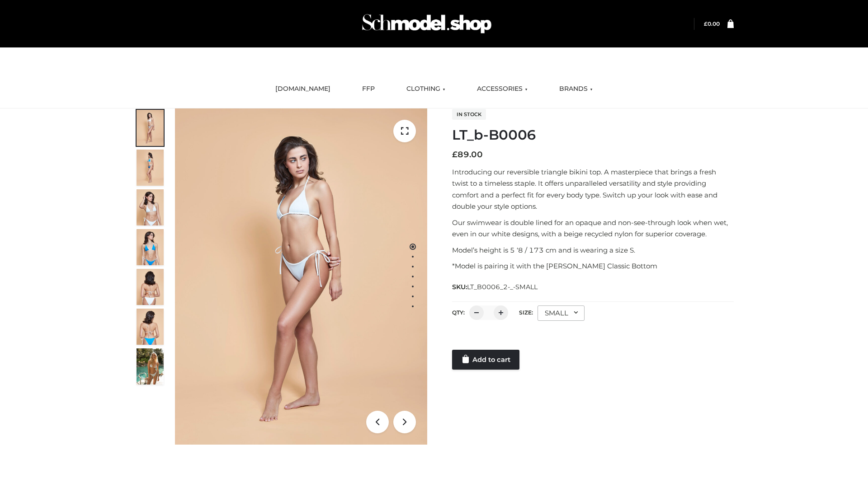  I want to click on a: CLOTHING, so click(426, 89).